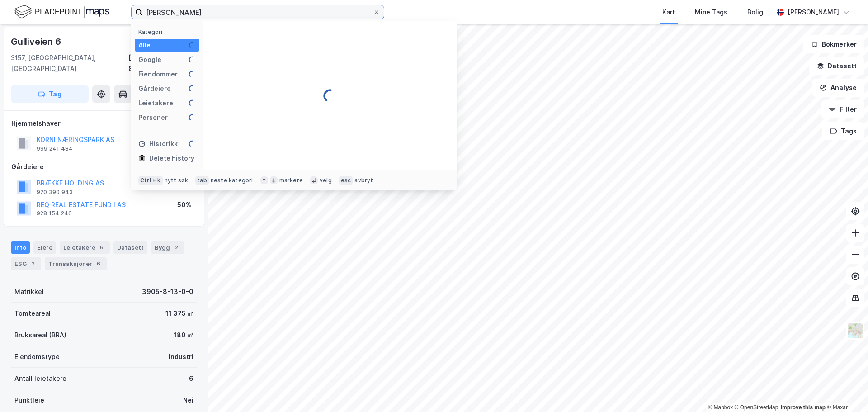  Describe the element at coordinates (26, 264) in the screenshot. I see `div: ESG` at that location.